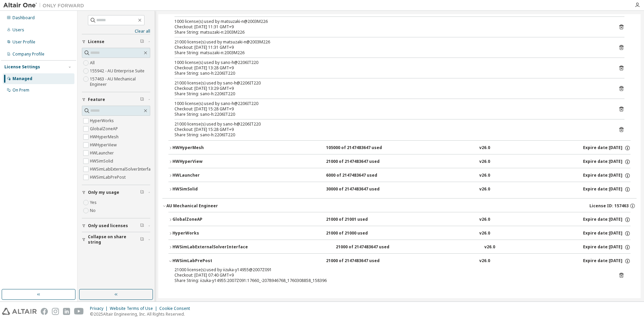 This screenshot has height=321, width=644. What do you see at coordinates (105, 137) in the screenshot?
I see `label: HWHyperMesh` at bounding box center [105, 137].